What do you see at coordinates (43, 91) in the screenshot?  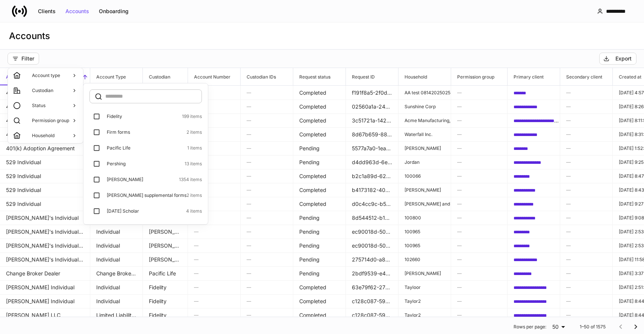 I see `p: Custodian` at bounding box center [43, 91].